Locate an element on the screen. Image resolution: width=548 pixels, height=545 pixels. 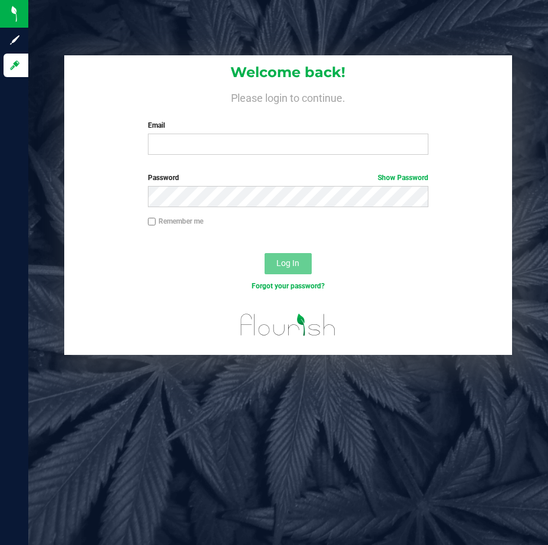
label: Remember me is located at coordinates (175, 221).